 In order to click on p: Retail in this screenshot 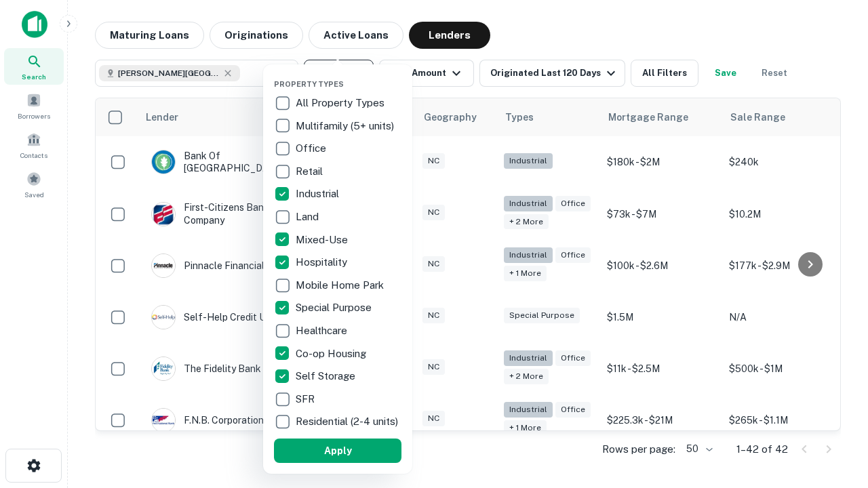, I will do `click(311, 171)`.